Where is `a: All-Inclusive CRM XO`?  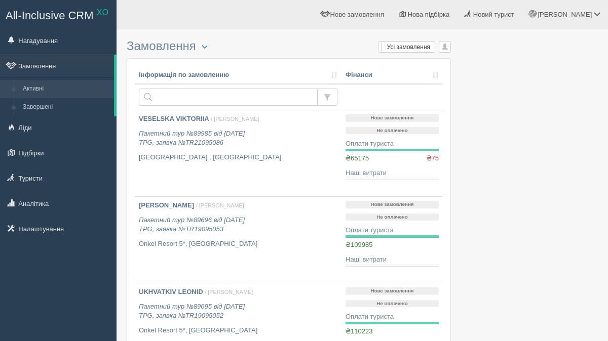
a: All-Inclusive CRM XO is located at coordinates (58, 14).